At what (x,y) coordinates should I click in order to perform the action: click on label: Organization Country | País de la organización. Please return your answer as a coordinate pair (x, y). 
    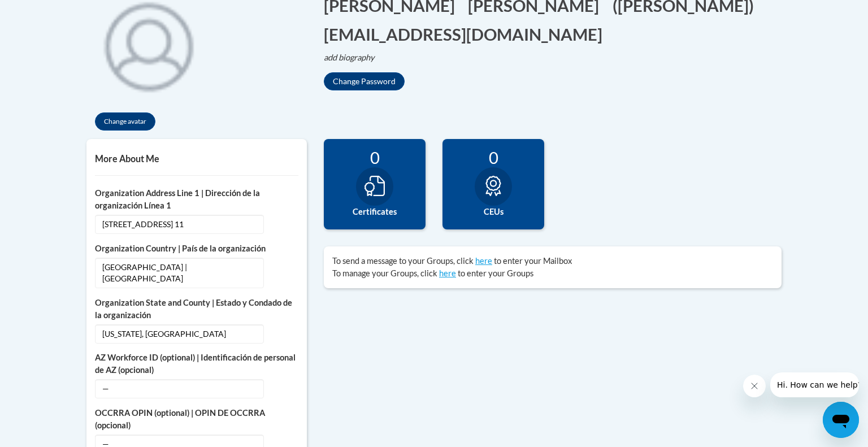
    Looking at the image, I should click on (197, 249).